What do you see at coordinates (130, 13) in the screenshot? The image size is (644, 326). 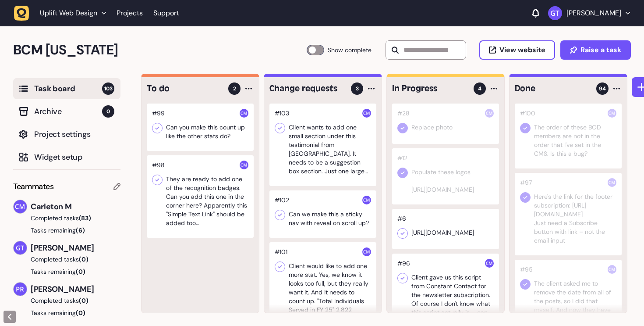 I see `a: Projects` at bounding box center [130, 13].